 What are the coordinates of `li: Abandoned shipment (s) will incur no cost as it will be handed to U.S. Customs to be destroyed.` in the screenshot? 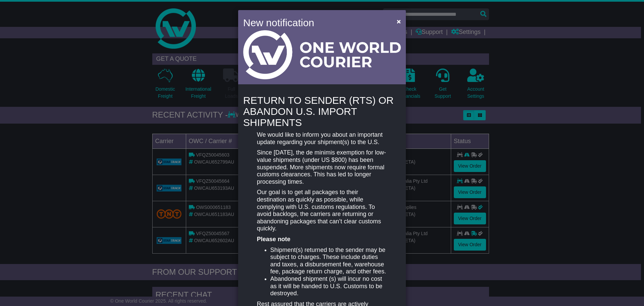 It's located at (329, 286).